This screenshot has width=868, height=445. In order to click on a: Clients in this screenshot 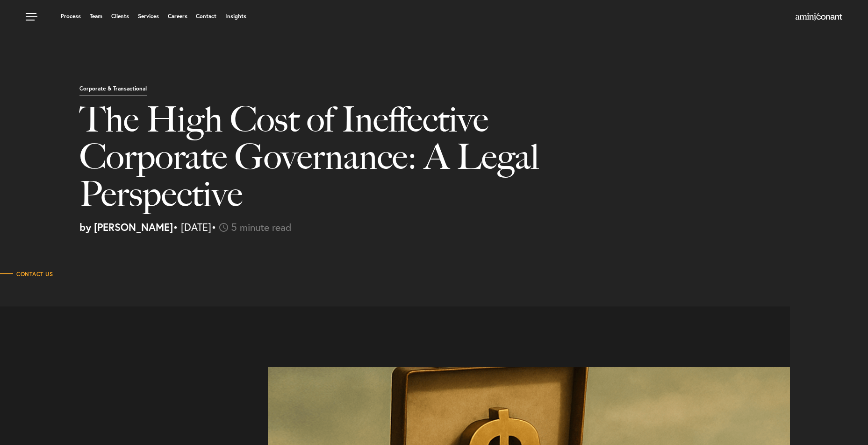, I will do `click(120, 17)`.